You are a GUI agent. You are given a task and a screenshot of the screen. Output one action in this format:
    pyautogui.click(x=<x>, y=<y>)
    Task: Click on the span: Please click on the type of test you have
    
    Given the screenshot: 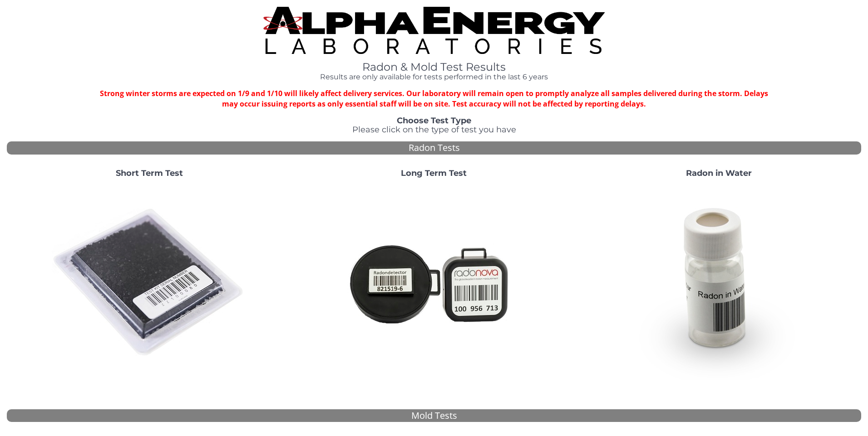 What is the action you would take?
    pyautogui.click(x=434, y=130)
    